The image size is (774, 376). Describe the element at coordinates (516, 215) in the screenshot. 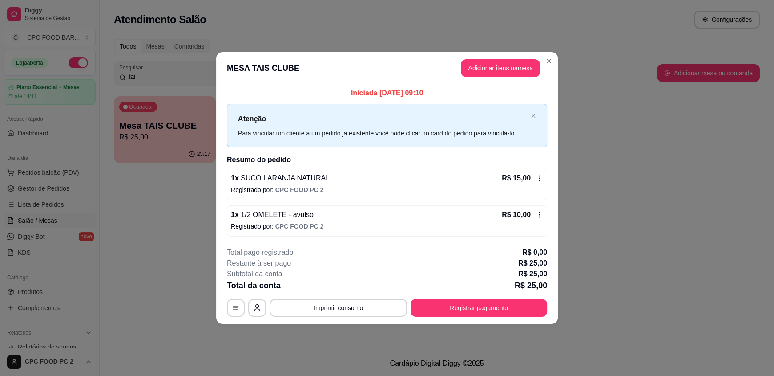

I see `p: R$ 10,00` at that location.